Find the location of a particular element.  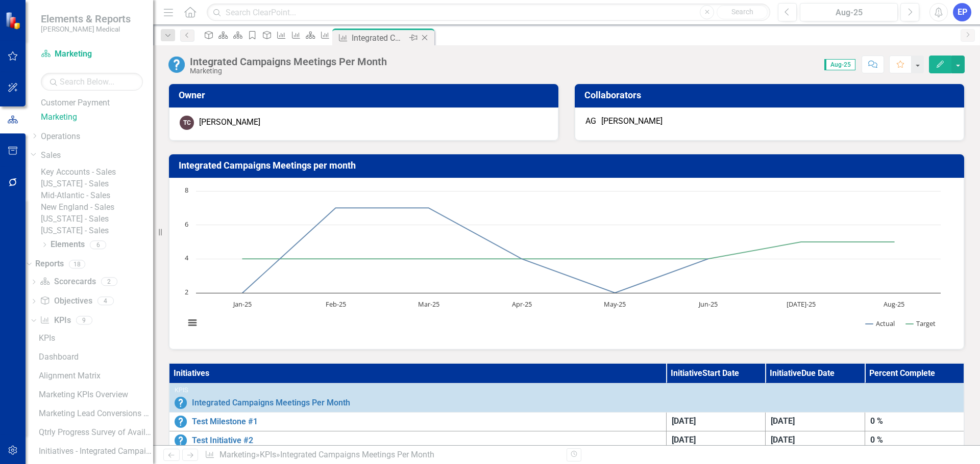

text: 2 is located at coordinates (186, 292).